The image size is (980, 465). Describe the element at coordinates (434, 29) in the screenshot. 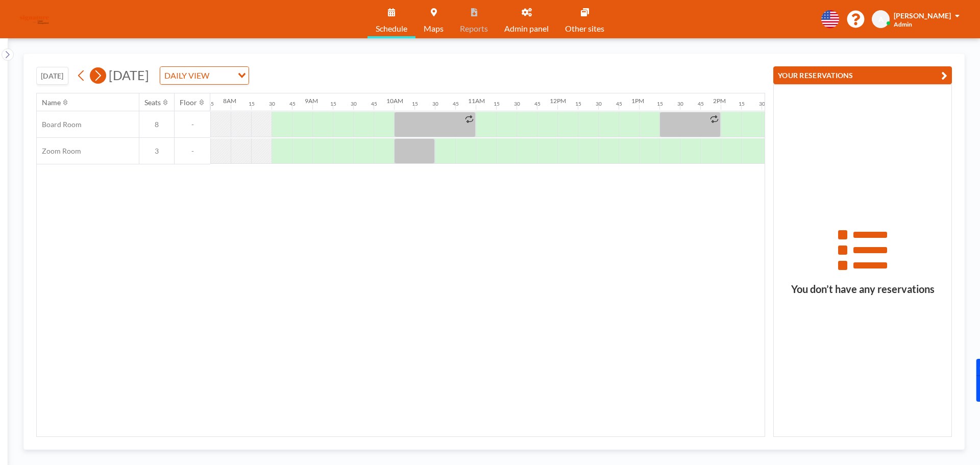

I see `span: Maps` at that location.